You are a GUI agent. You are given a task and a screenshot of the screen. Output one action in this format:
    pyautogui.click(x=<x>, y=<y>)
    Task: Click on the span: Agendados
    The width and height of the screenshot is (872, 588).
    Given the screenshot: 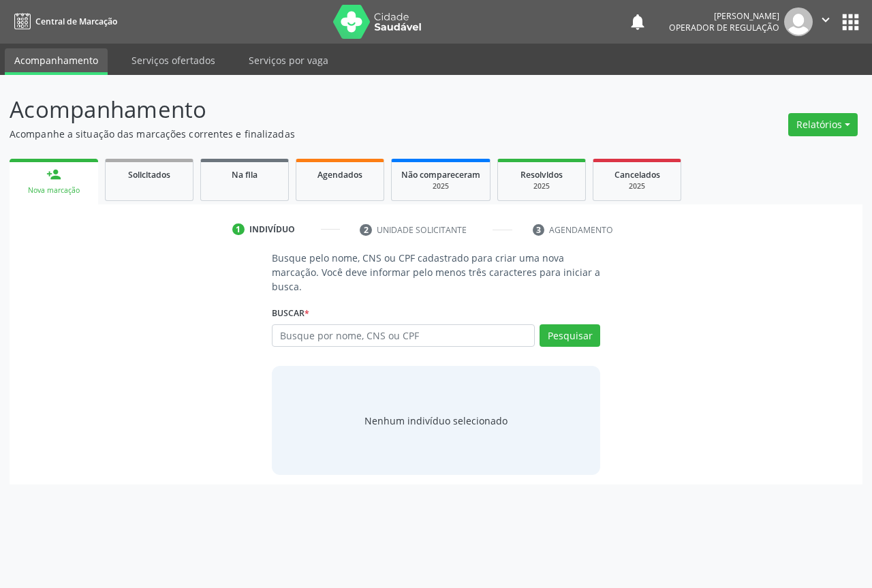 What is the action you would take?
    pyautogui.click(x=340, y=174)
    